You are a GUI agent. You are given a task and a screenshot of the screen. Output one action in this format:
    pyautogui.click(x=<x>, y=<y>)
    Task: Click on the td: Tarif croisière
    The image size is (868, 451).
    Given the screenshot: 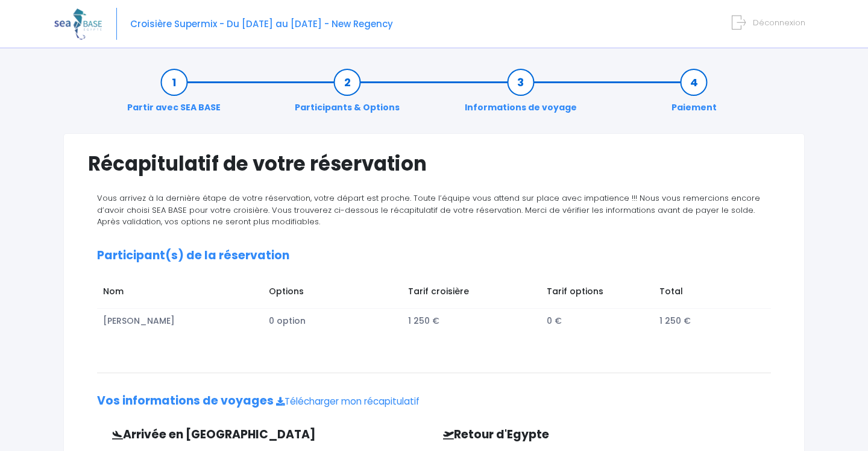 What is the action you would take?
    pyautogui.click(x=471, y=294)
    